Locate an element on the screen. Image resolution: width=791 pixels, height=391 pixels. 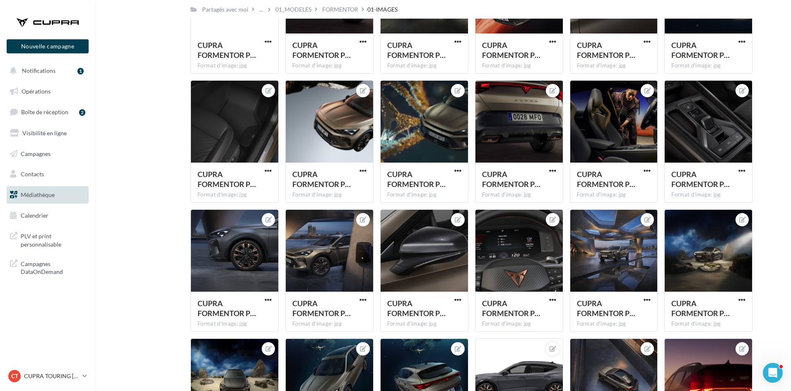
span: CUPRA FORMENTOR PA 119 is located at coordinates (700, 50).